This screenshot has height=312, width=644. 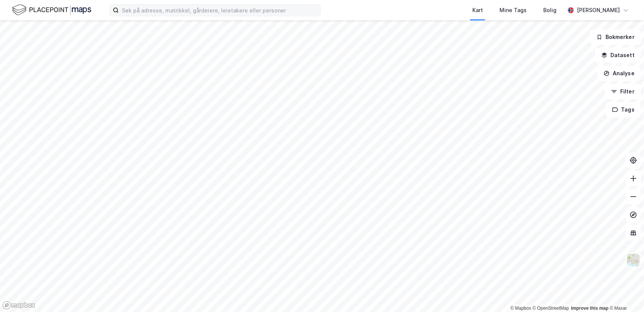 What do you see at coordinates (478, 10) in the screenshot?
I see `div: Kart` at bounding box center [478, 10].